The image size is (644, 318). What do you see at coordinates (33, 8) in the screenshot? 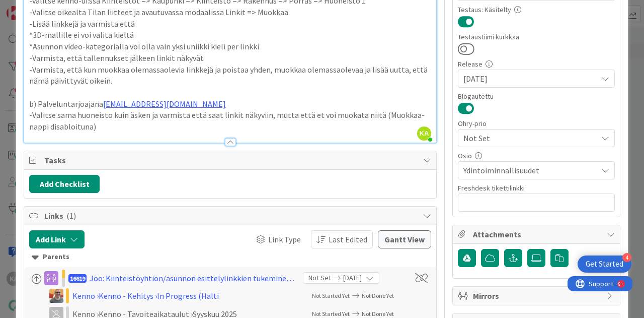
I see `span: Support` at bounding box center [33, 8].